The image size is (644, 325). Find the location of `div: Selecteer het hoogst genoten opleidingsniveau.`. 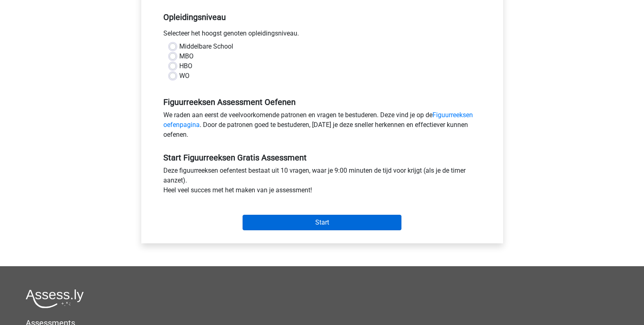

div: Selecteer het hoogst genoten opleidingsniveau. is located at coordinates (322, 35).